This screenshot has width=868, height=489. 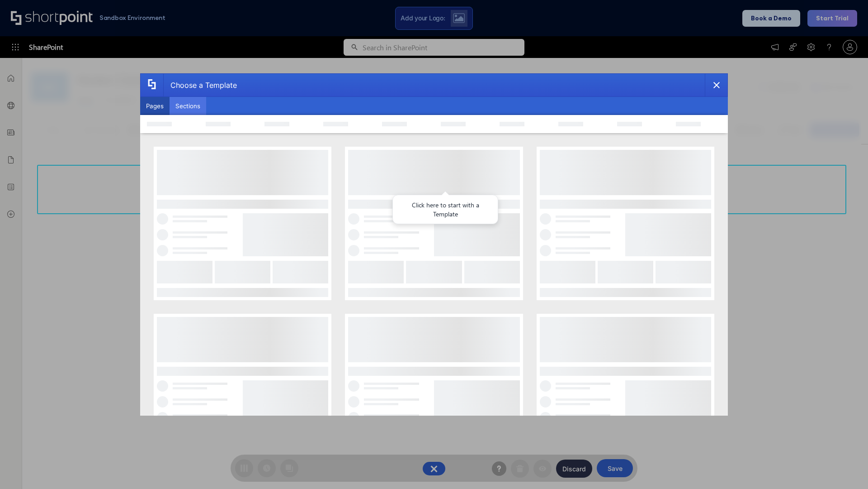 I want to click on button: Sections, so click(x=187, y=106).